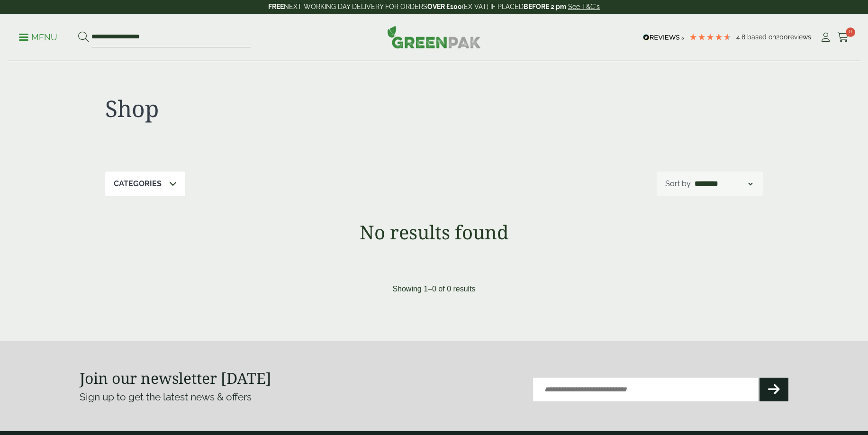  What do you see at coordinates (434, 232) in the screenshot?
I see `h1: No results found` at bounding box center [434, 232].